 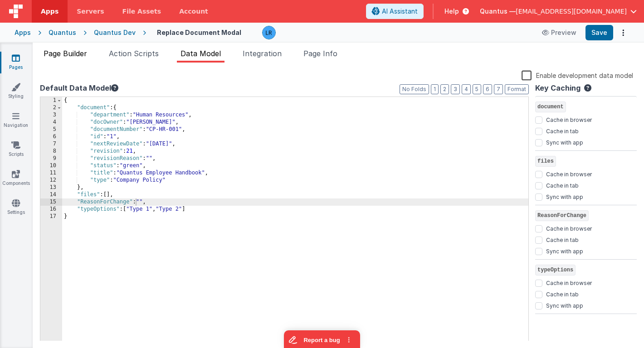 I want to click on span: typeOptions, so click(x=555, y=270).